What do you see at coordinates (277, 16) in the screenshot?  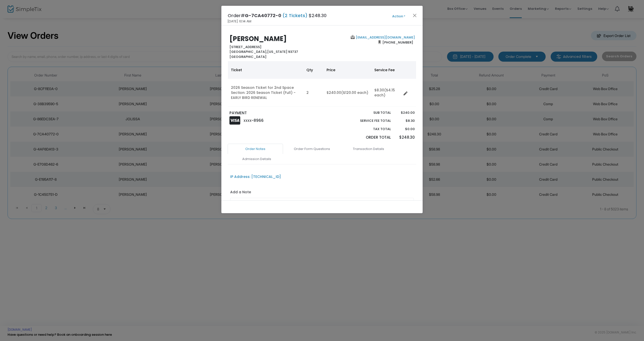 I see `h4: Order# $248.30` at bounding box center [277, 16].